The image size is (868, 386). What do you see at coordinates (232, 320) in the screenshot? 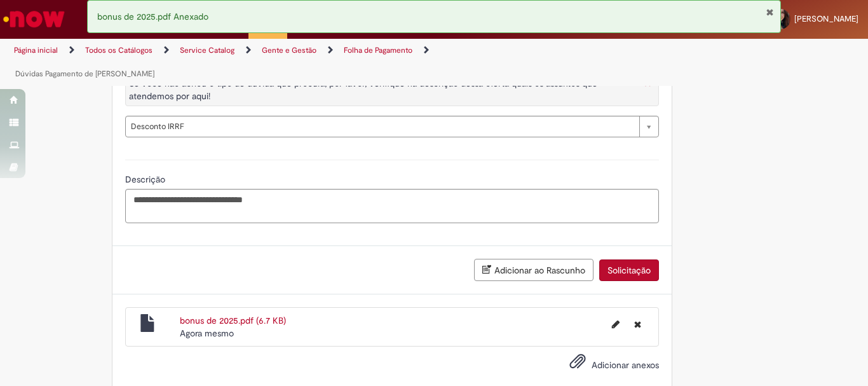
I see `a: bonus de 2025.pdf (6.7 KB)` at bounding box center [232, 320].